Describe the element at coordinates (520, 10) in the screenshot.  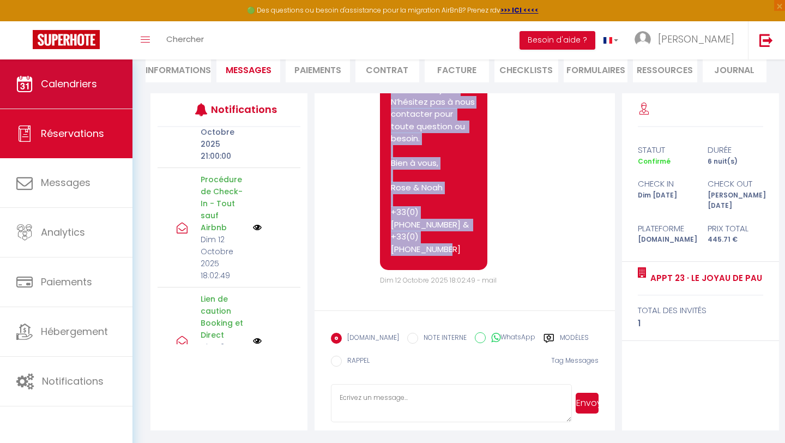
I see `a: >>> ICI <<<<` at that location.